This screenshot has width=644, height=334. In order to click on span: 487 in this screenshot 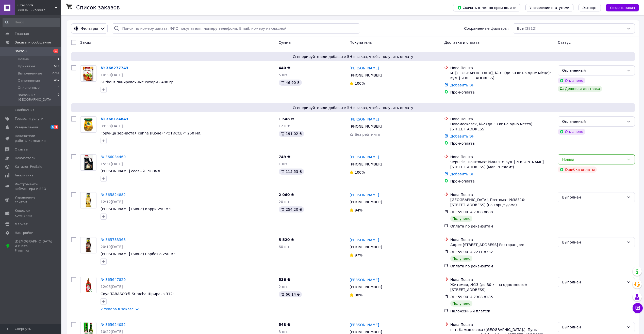, I will do `click(57, 80)`.